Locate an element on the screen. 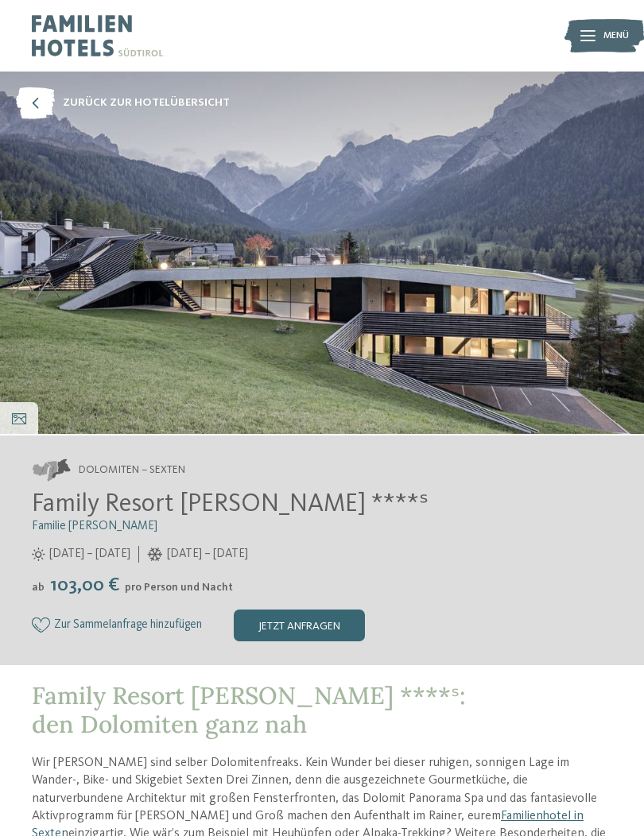 The image size is (644, 836). span: ab is located at coordinates (38, 588).